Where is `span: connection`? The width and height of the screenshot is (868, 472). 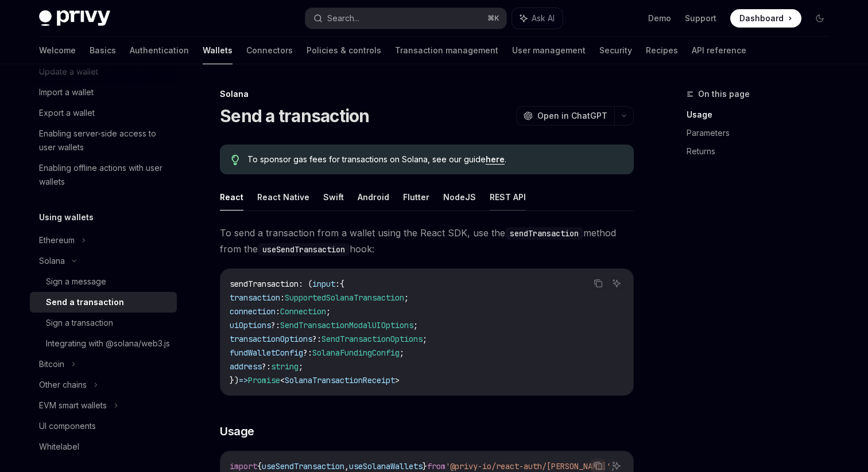 span: connection is located at coordinates (253, 312).